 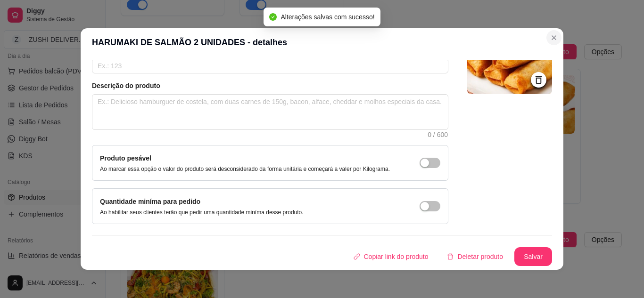 I want to click on button: deleteDeletar produto, so click(x=475, y=257).